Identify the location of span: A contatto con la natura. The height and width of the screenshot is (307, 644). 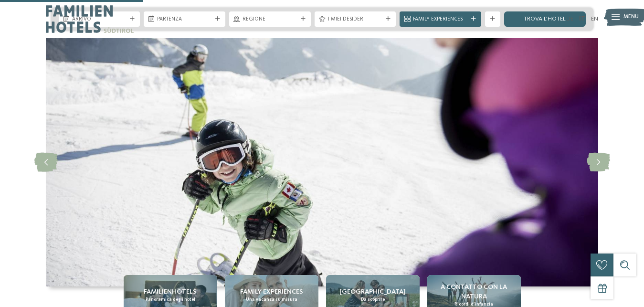
(474, 291).